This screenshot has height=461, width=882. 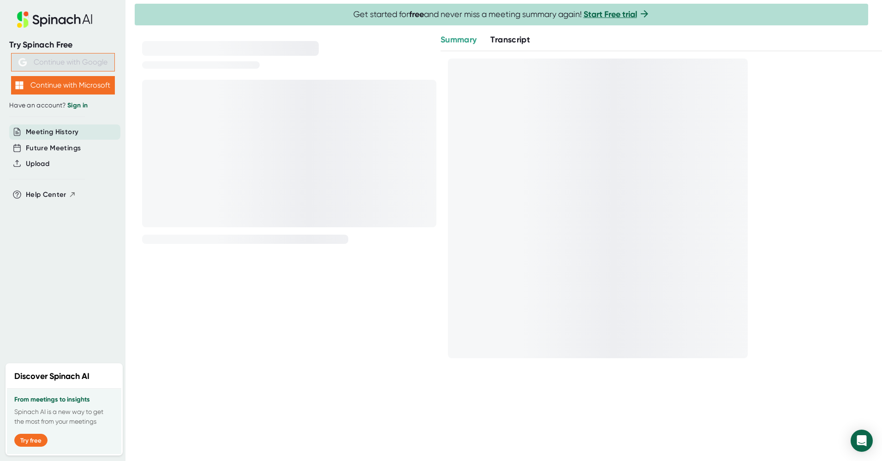 What do you see at coordinates (52, 132) in the screenshot?
I see `span: Meeting History` at bounding box center [52, 132].